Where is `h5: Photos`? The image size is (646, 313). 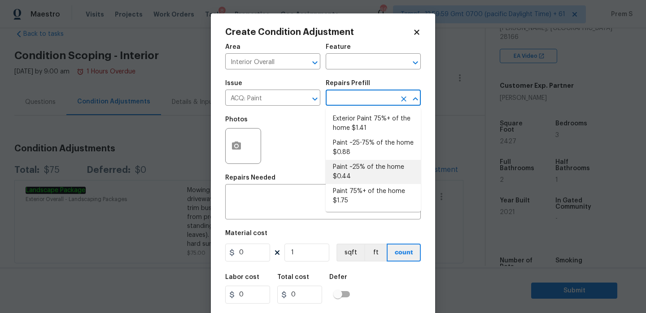 h5: Photos is located at coordinates (236, 120).